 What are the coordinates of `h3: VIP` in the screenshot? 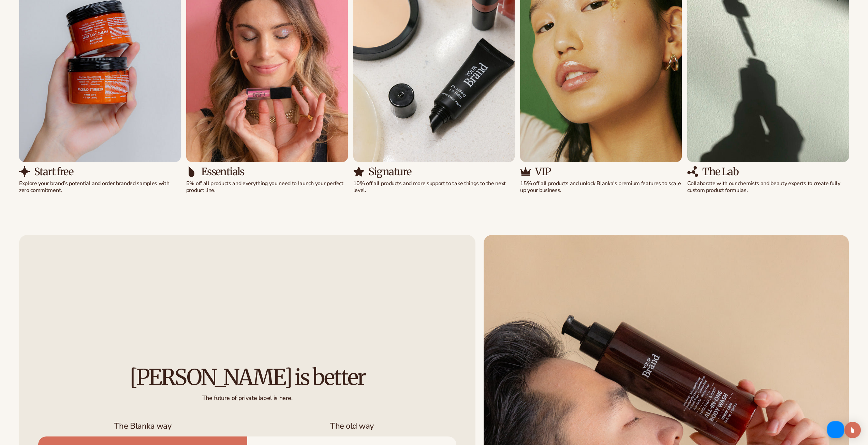 It's located at (542, 172).